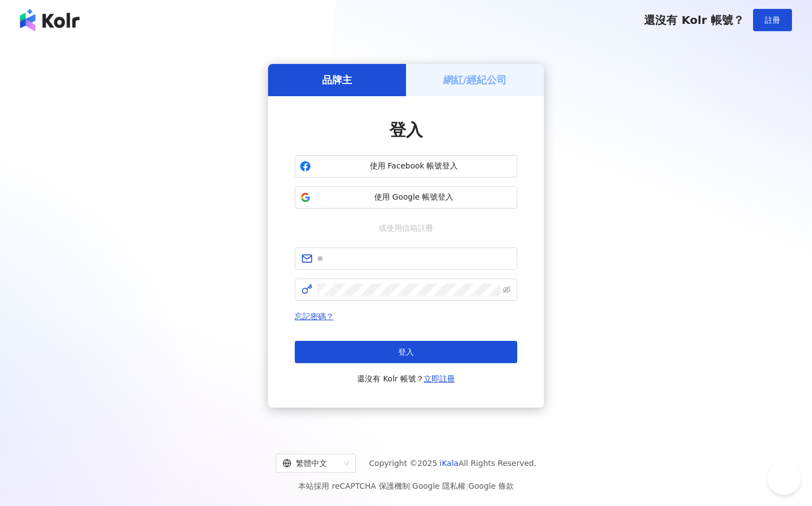 This screenshot has width=812, height=506. What do you see at coordinates (438, 486) in the screenshot?
I see `a: Google 隱私權` at bounding box center [438, 486].